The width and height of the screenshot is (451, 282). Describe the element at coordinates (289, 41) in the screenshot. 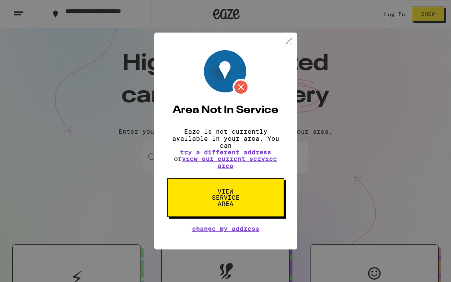

I see `img: close.svg` at that location.